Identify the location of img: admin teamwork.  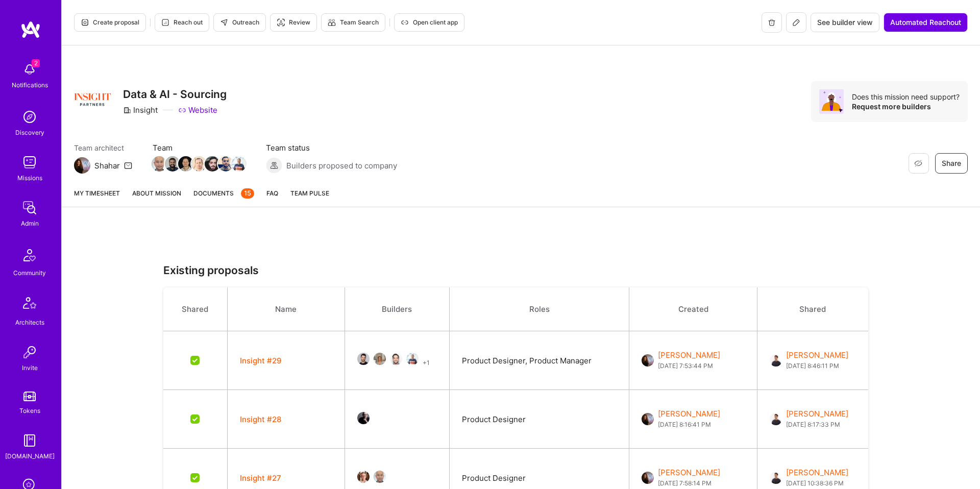
(30, 208).